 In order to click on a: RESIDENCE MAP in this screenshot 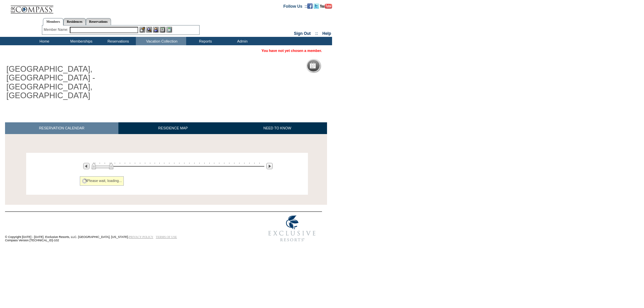, I will do `click(173, 128)`.